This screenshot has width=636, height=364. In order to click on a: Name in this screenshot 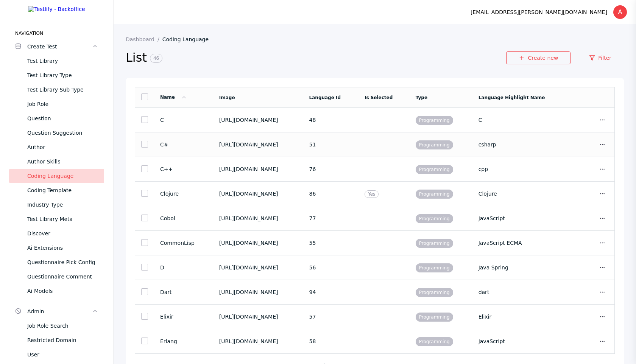, I will do `click(174, 97)`.